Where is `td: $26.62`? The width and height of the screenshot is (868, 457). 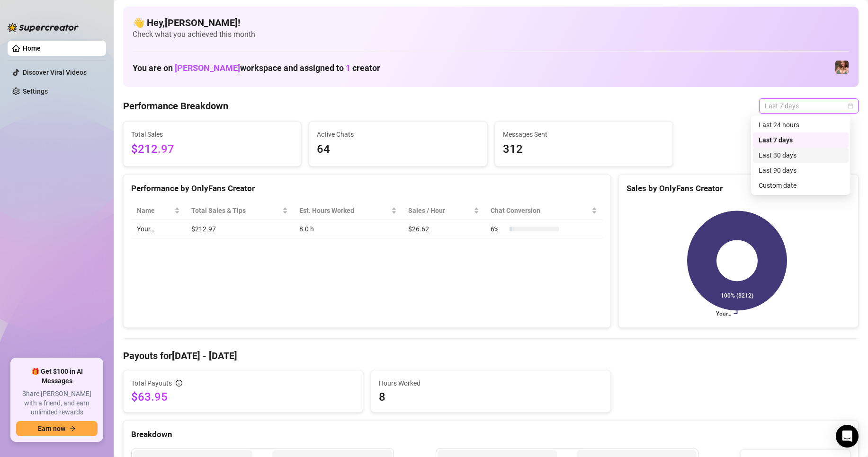
td: $26.62 is located at coordinates (443, 229).